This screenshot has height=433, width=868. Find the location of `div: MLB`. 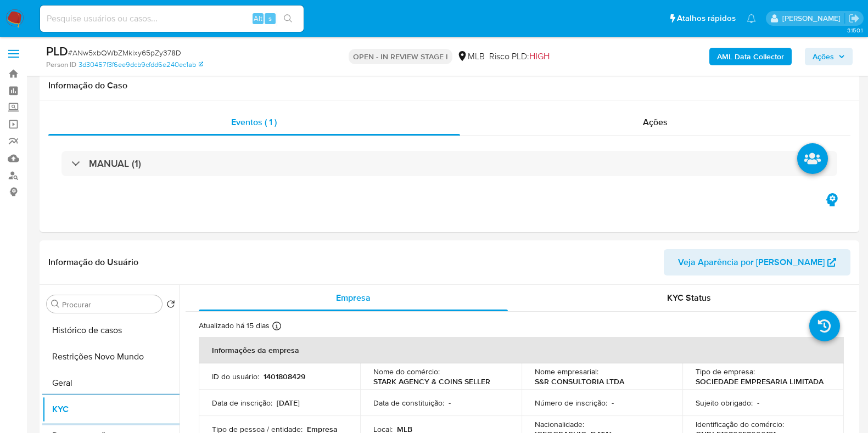

div: MLB is located at coordinates (470, 56).